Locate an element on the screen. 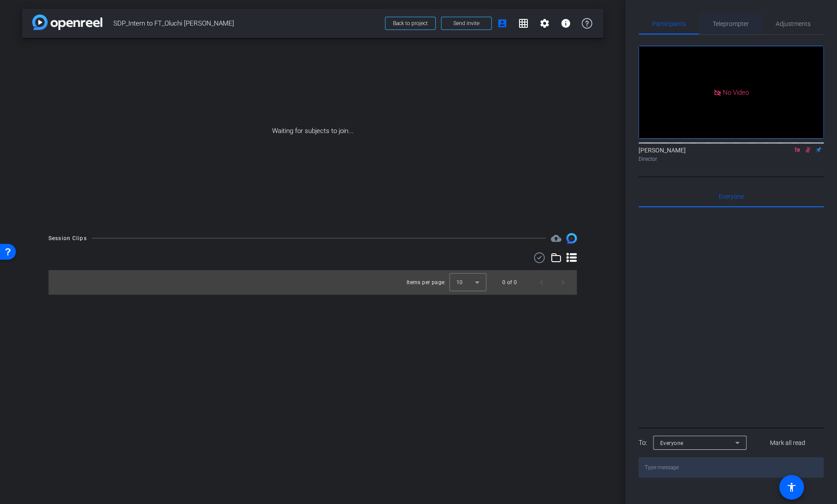  div: Items per page: is located at coordinates (426, 283).